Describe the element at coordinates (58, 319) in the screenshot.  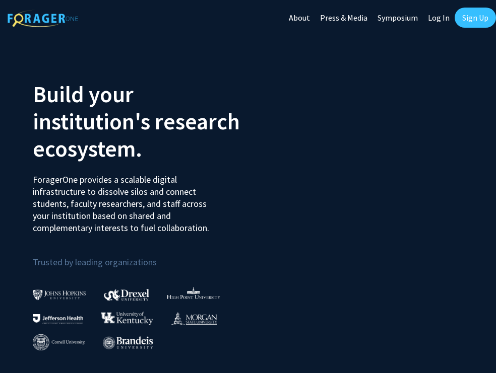
I see `img: Thomas Jefferson University` at that location.